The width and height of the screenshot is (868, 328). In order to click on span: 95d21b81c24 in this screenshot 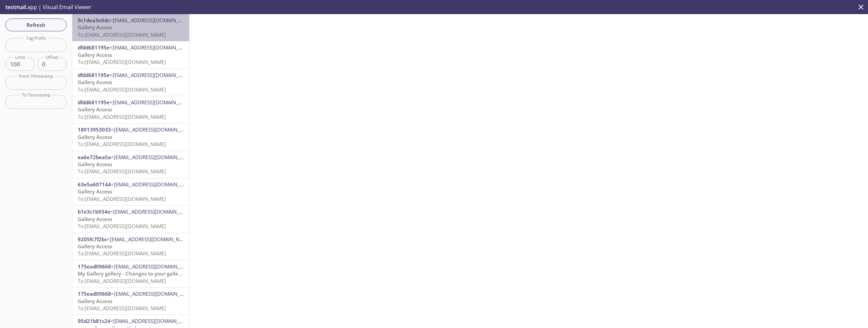, I will do `click(94, 321)`.